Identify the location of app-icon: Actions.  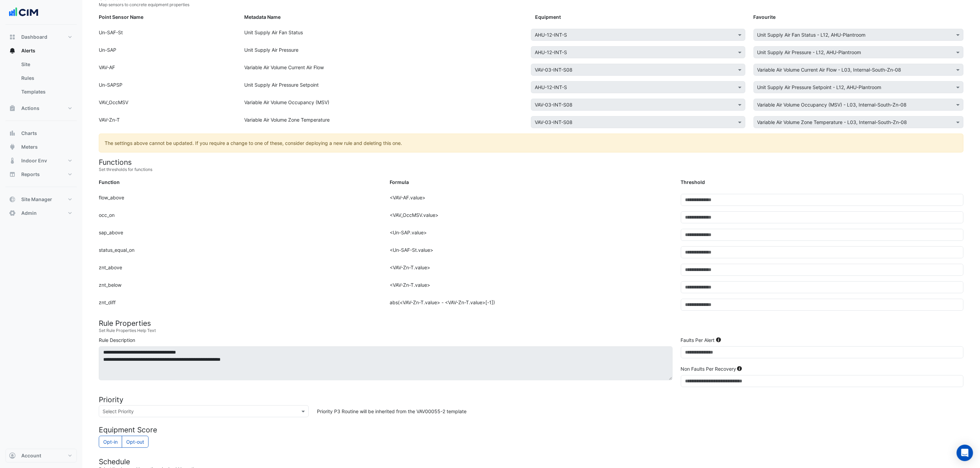
(12, 108).